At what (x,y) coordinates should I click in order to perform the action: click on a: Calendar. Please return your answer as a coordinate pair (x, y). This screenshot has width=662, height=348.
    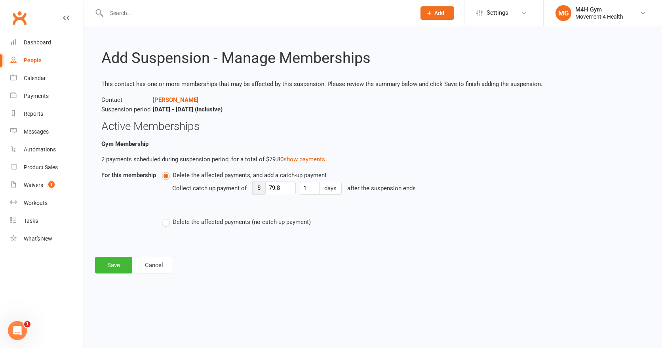
    Looking at the image, I should click on (47, 78).